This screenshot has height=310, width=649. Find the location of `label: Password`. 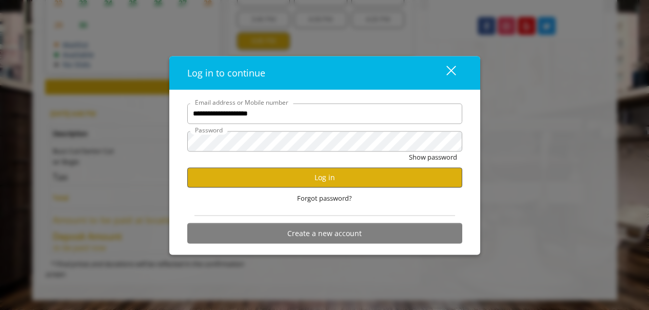

label: Password is located at coordinates (209, 129).